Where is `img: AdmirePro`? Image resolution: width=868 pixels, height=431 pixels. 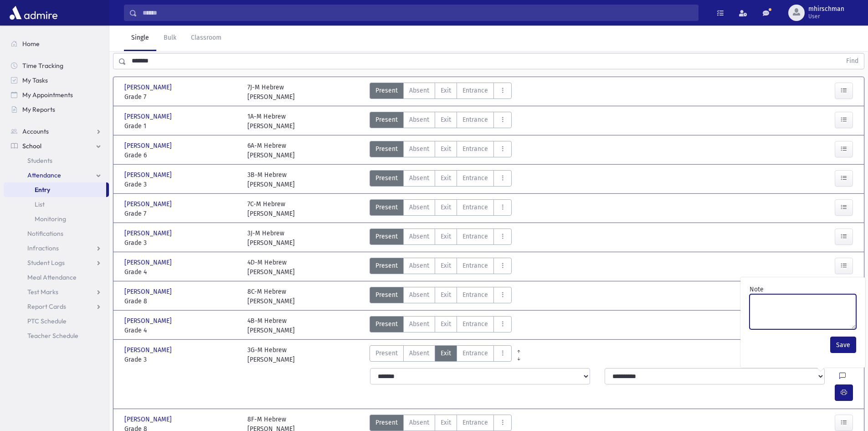 img: AdmirePro is located at coordinates (33, 13).